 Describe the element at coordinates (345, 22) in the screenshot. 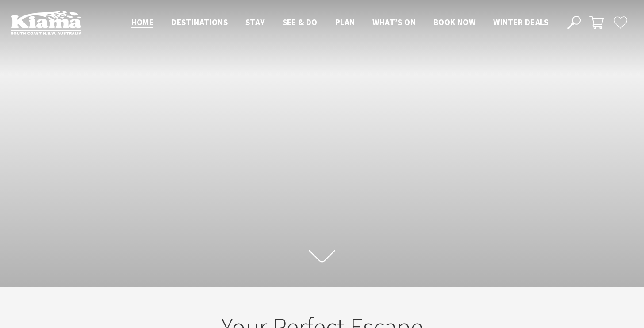

I see `span: Plan` at that location.